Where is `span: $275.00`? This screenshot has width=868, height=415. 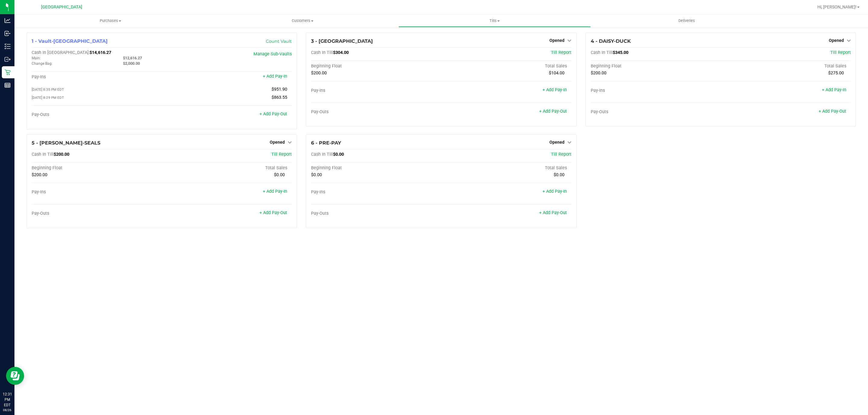
span: $275.00 is located at coordinates (836, 73).